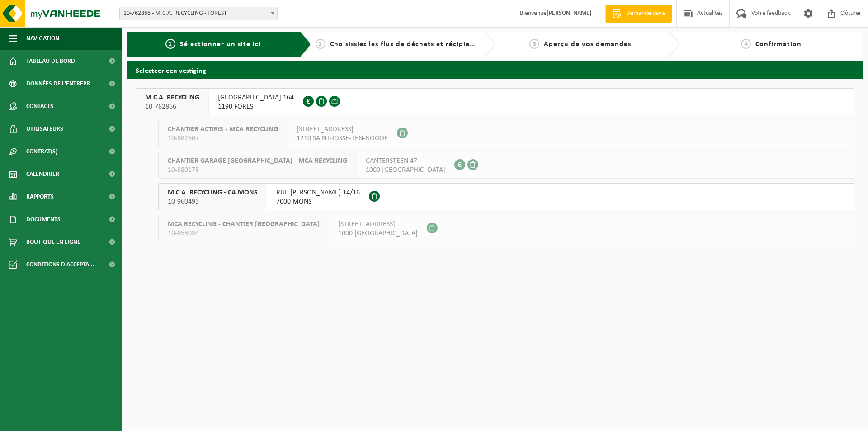 The height and width of the screenshot is (431, 868). I want to click on h2: Selecteer een vestiging, so click(495, 70).